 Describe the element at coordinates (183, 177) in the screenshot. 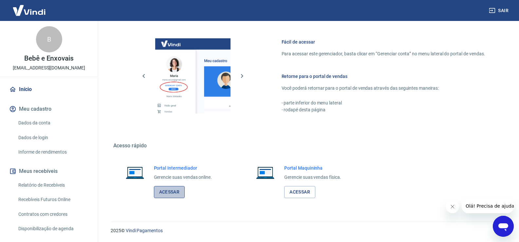

I see `p: Gerencie suas vendas online.` at that location.